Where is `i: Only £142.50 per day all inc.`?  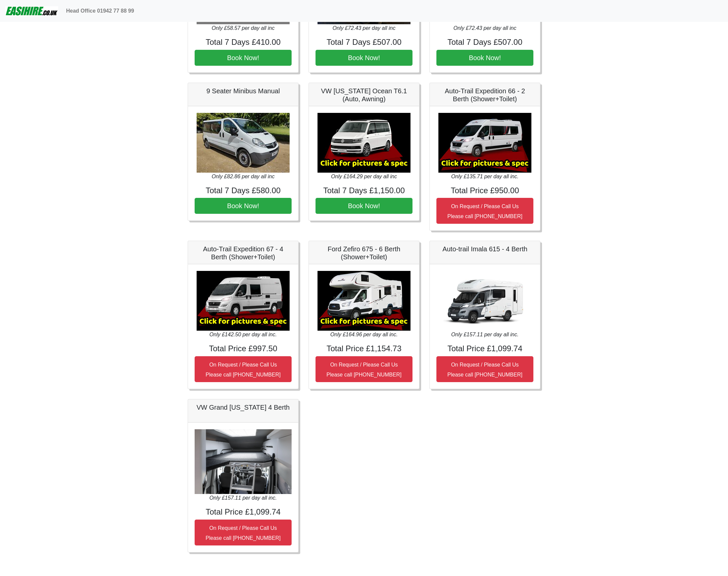 i: Only £142.50 per day all inc. is located at coordinates (243, 334).